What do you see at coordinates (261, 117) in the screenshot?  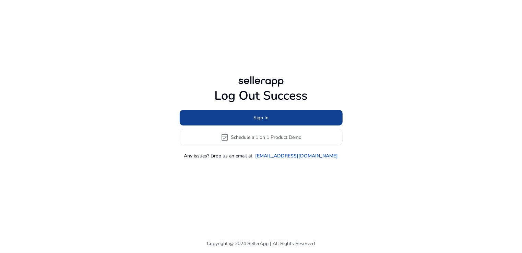 I see `span: Sign In` at bounding box center [261, 117].